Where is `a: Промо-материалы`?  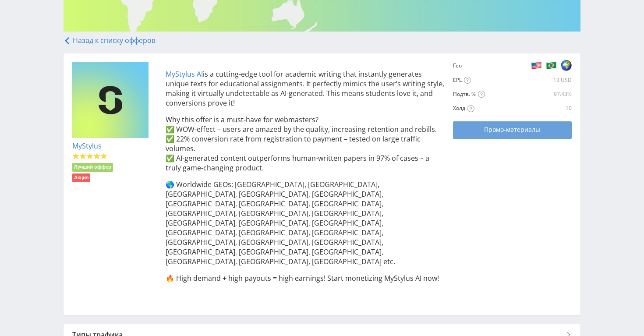
a: Промо-материалы is located at coordinates (512, 130).